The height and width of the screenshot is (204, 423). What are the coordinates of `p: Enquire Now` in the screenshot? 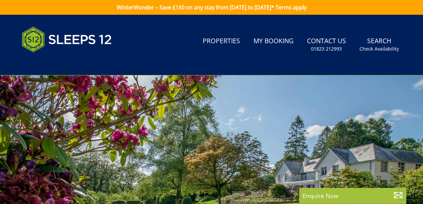 It's located at (353, 195).